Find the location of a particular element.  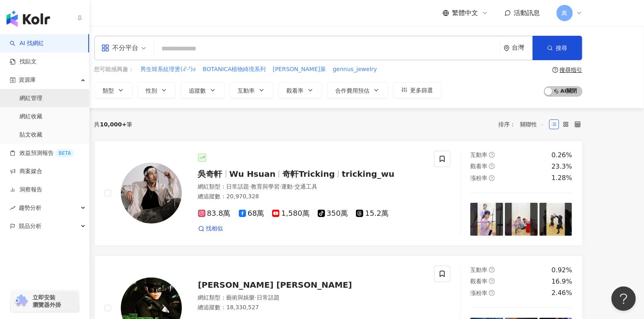

div: 16.9% is located at coordinates (562, 282).